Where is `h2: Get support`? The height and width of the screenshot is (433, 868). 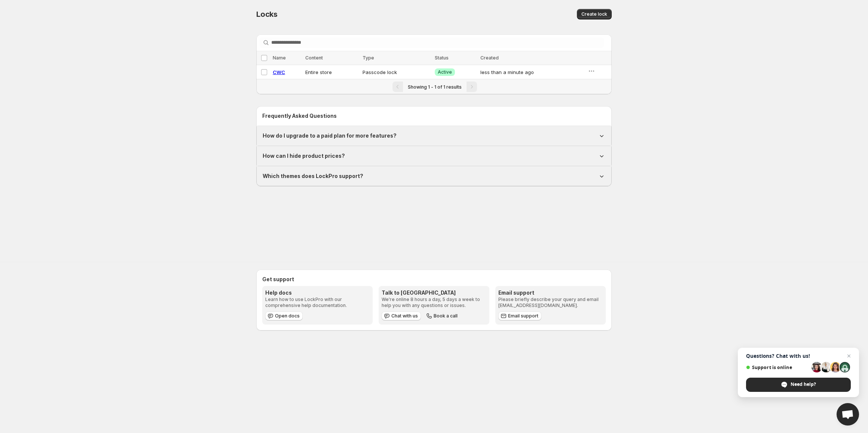
h2: Get support is located at coordinates (434, 280).